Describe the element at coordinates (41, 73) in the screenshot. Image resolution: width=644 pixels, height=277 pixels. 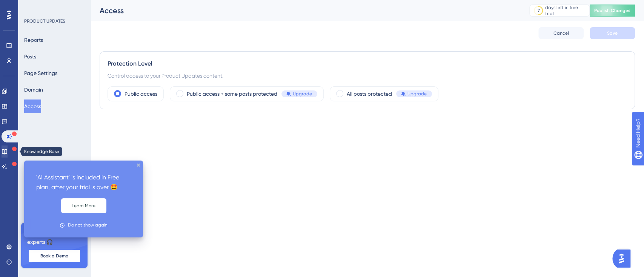
I see `button: Page Settings` at that location.